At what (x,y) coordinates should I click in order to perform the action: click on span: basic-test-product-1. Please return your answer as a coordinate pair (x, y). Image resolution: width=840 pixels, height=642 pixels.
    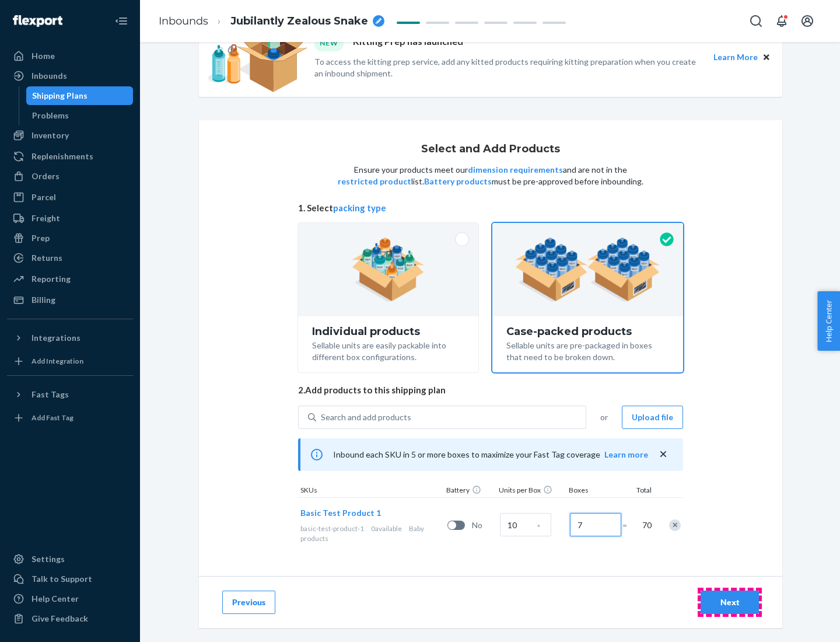
    Looking at the image, I should click on (332, 528).